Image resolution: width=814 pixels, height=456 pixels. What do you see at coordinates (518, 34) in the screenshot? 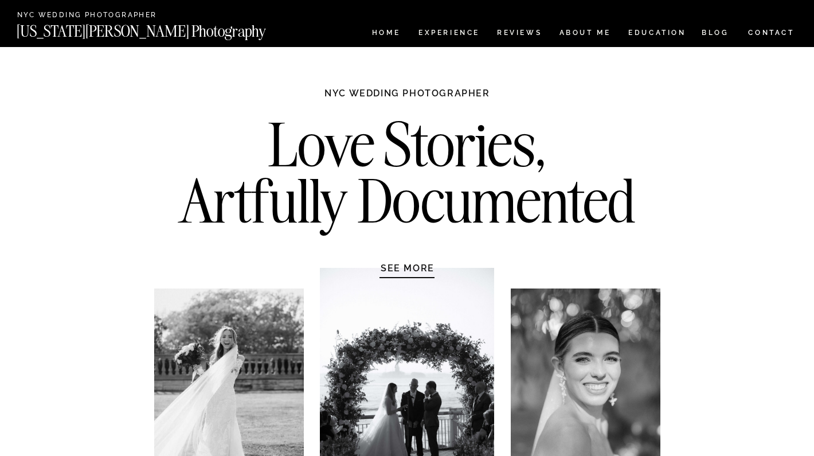
I see `nav: REVIEWS` at bounding box center [518, 34].